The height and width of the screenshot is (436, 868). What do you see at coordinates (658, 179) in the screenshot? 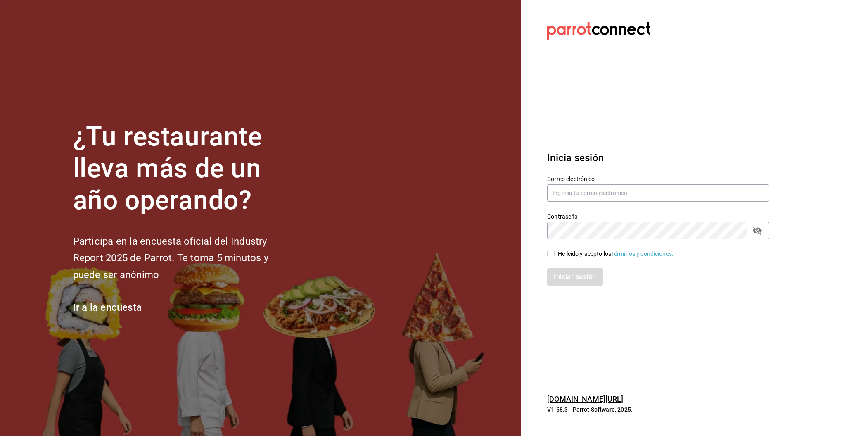
I see `label: Correo electrónico` at bounding box center [658, 179].